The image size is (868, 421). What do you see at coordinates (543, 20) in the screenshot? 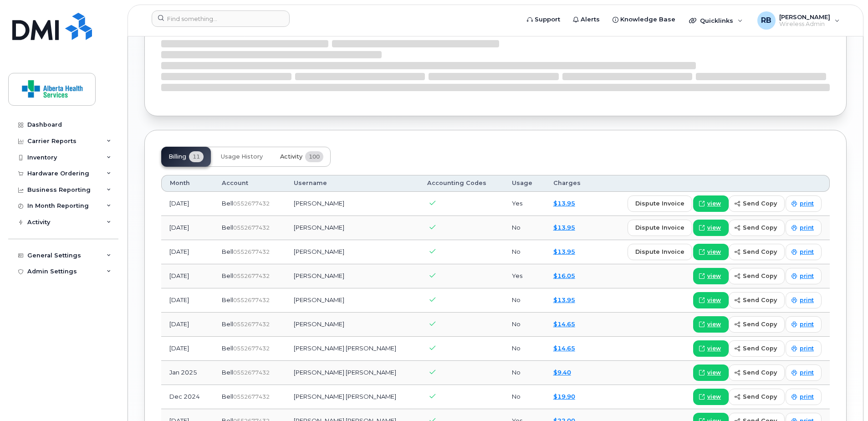
I see `a: Support` at bounding box center [543, 20].